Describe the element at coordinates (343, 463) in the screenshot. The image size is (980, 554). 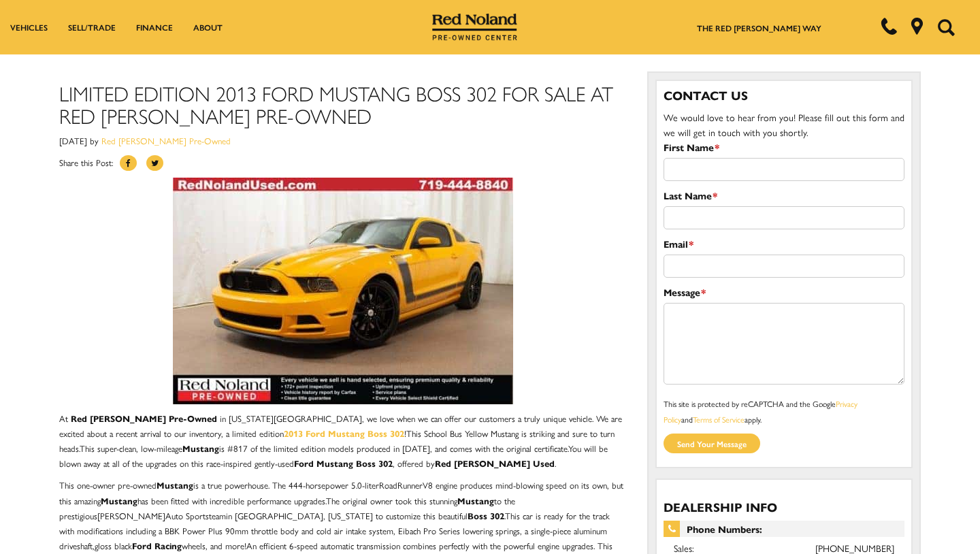
I see `strong: Ford Mustang Boss 302` at that location.